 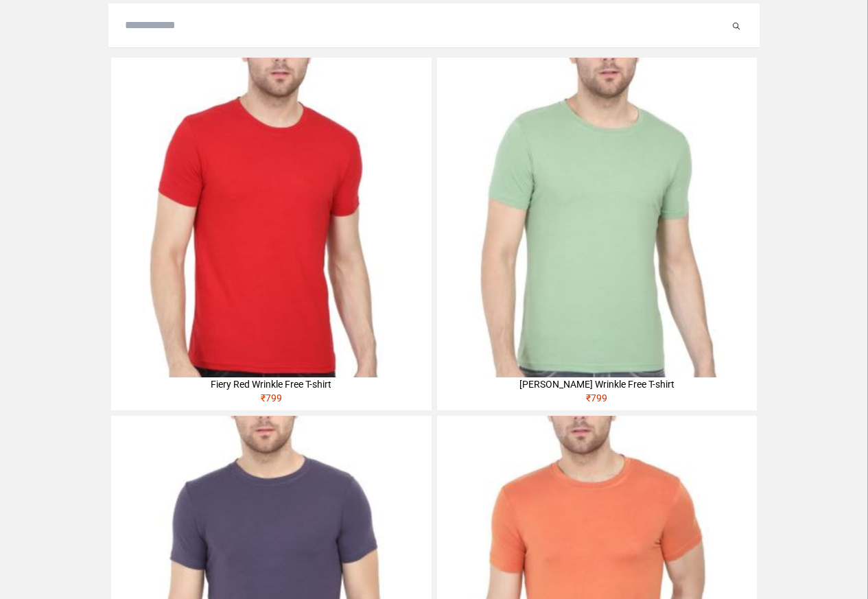 What do you see at coordinates (597, 218) in the screenshot?
I see `img: 4M6A2211-320x320.jpg` at bounding box center [597, 218].